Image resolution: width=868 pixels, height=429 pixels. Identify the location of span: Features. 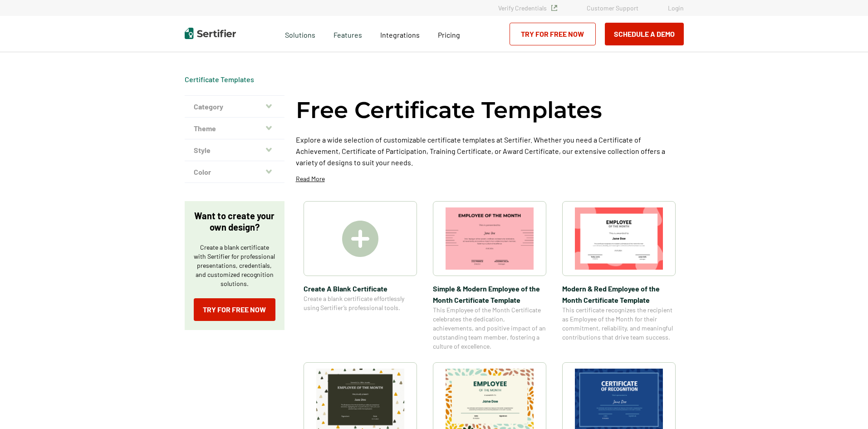
(348, 33).